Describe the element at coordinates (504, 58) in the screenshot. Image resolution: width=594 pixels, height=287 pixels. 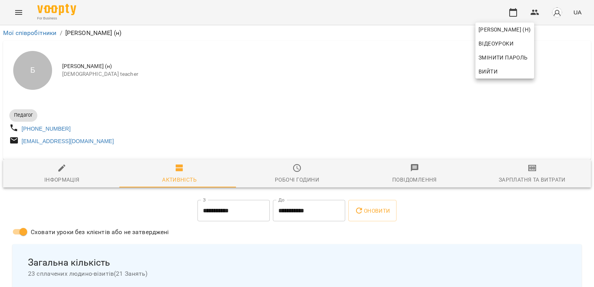
I see `span: Змінити пароль` at that location.